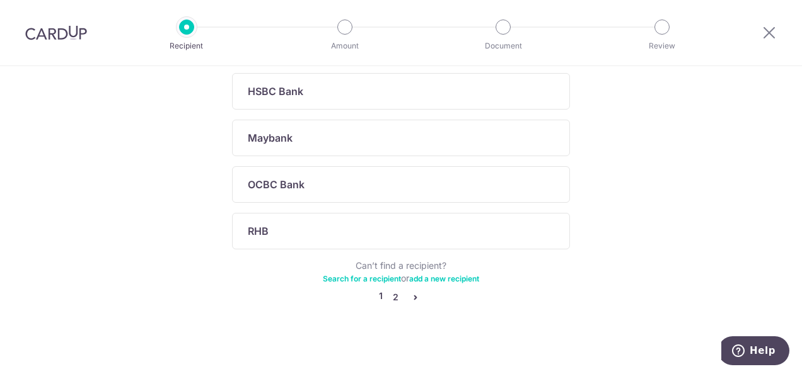  Describe the element at coordinates (187, 46) in the screenshot. I see `p: Recipient` at that location.